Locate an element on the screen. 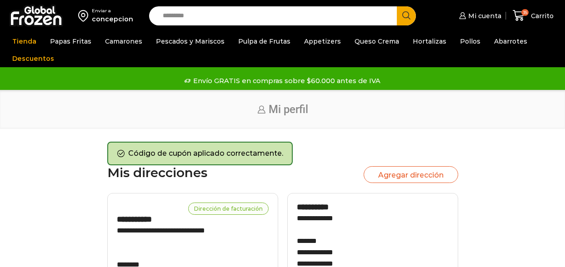  div: Código de cupón aplicado correctamente. is located at coordinates (200, 154).